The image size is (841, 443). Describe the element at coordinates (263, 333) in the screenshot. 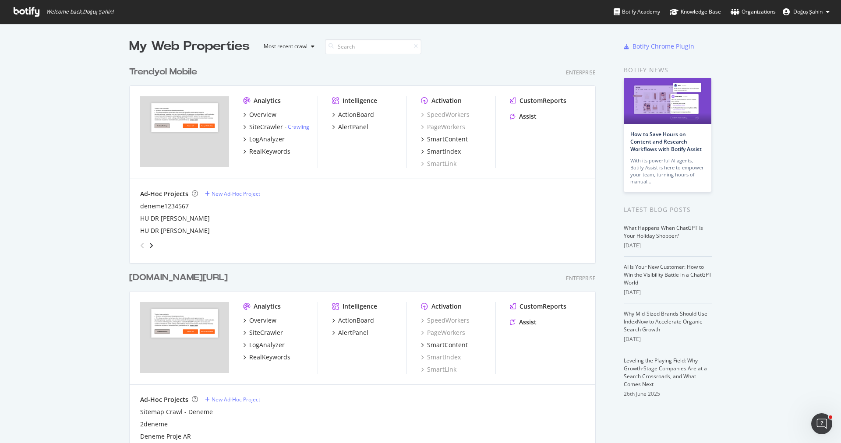

I see `a: SiteCrawler` at that location.